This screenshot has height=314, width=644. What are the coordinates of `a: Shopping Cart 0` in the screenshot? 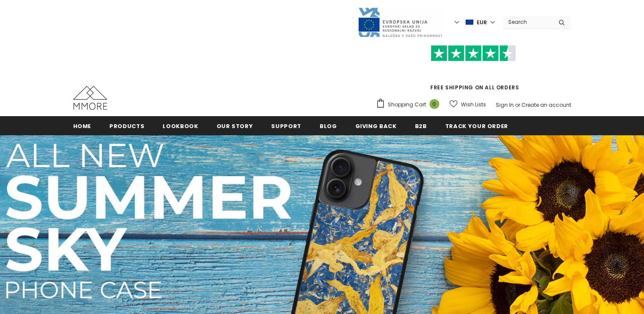 It's located at (410, 105).